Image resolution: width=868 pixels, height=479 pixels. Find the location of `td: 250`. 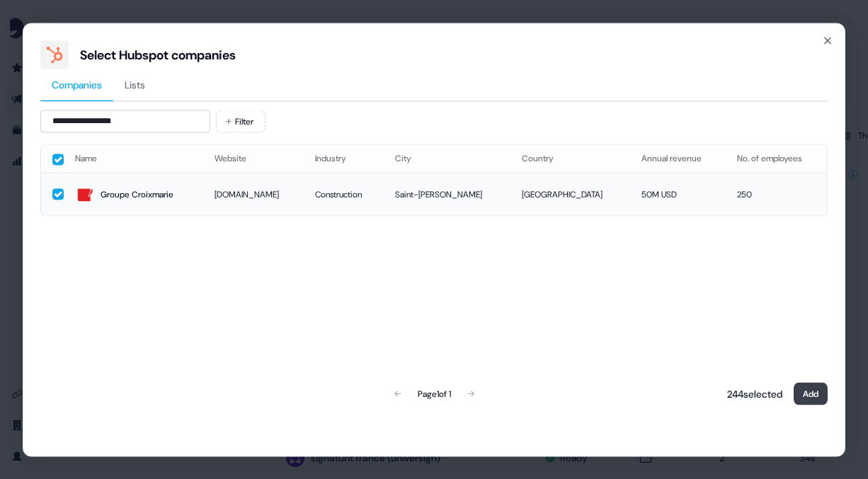

td: 250 is located at coordinates (776, 194).